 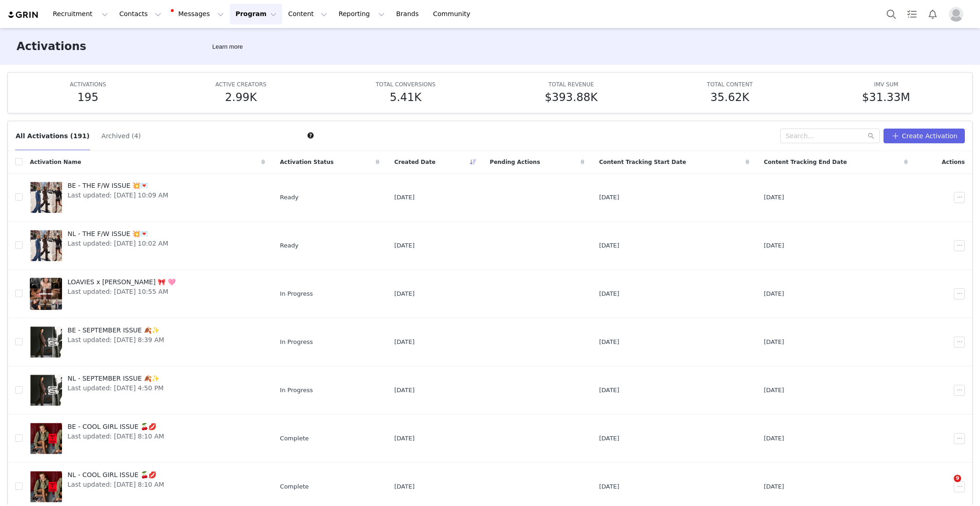 What do you see at coordinates (571, 98) in the screenshot?
I see `h5: $393.88K` at bounding box center [571, 98].